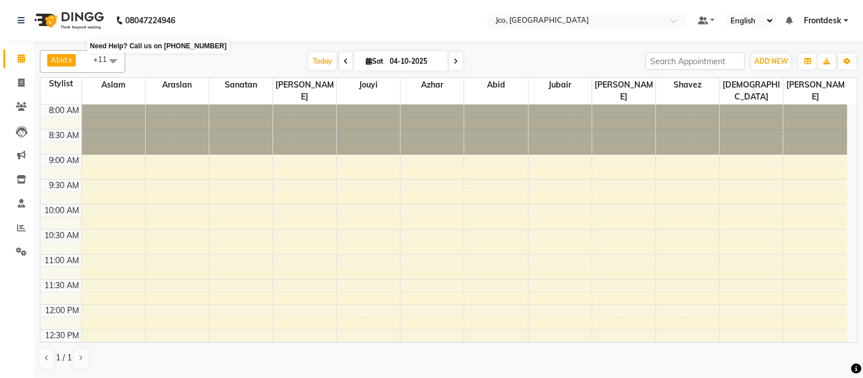  I want to click on div: 9:00 AM, so click(64, 160).